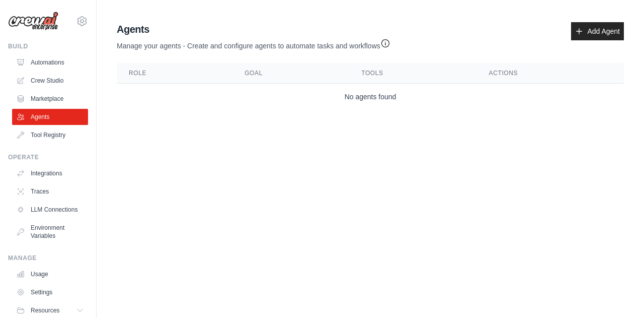 Image resolution: width=644 pixels, height=318 pixels. What do you see at coordinates (413, 73) in the screenshot?
I see `th: Tools` at bounding box center [413, 73].